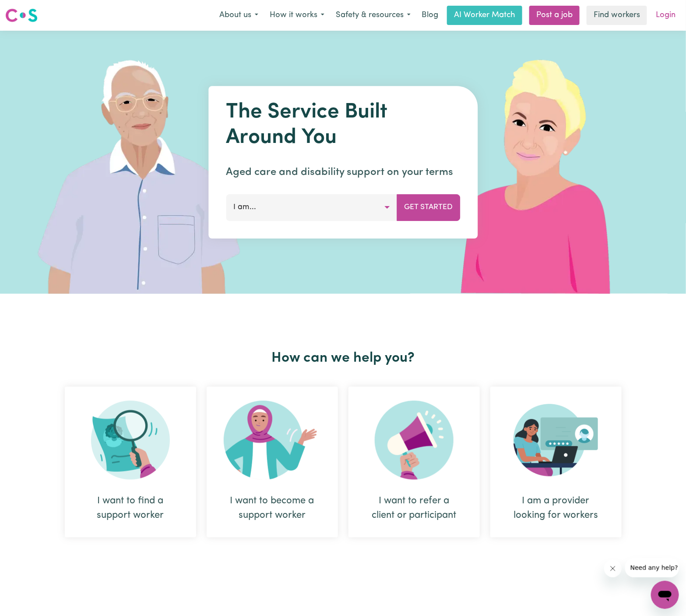 The height and width of the screenshot is (616, 686). Describe the element at coordinates (343, 125) in the screenshot. I see `h1: The Service Built Around You` at that location.